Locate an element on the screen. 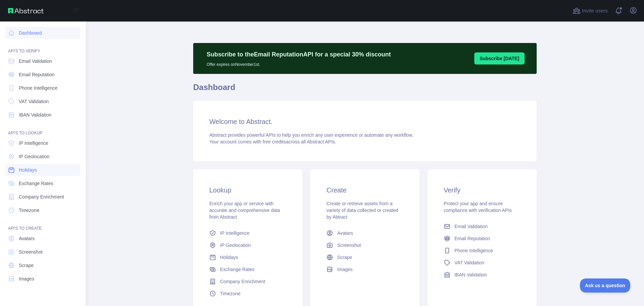 The height and width of the screenshot is (306, 644). span: Create or retrieve assets from a variety of data collected or created by Abtract is located at coordinates (362, 210).